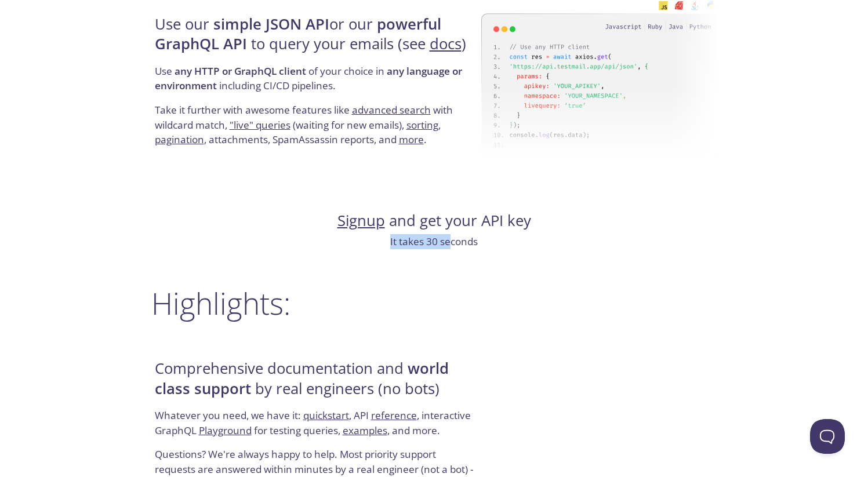 The image size is (868, 477). I want to click on a: more, so click(411, 139).